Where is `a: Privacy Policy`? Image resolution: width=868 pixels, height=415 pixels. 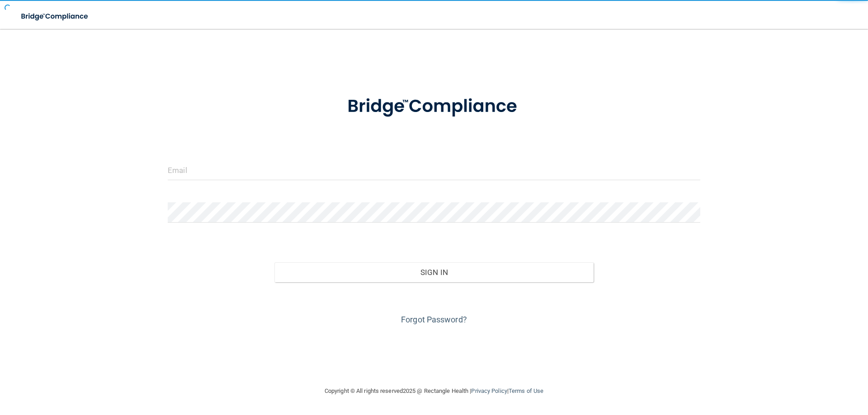
a: Privacy Policy is located at coordinates (489, 391).